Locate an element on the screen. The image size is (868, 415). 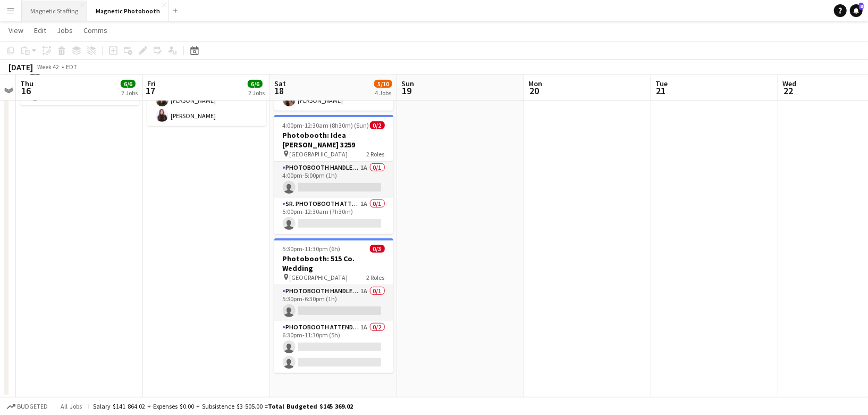
button: Budgeted is located at coordinates (27, 406).